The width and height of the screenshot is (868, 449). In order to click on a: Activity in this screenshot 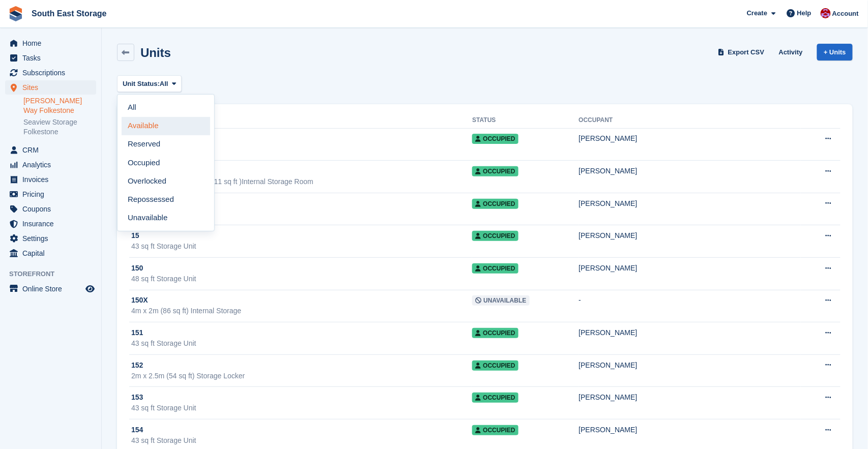, I will do `click(791, 52)`.